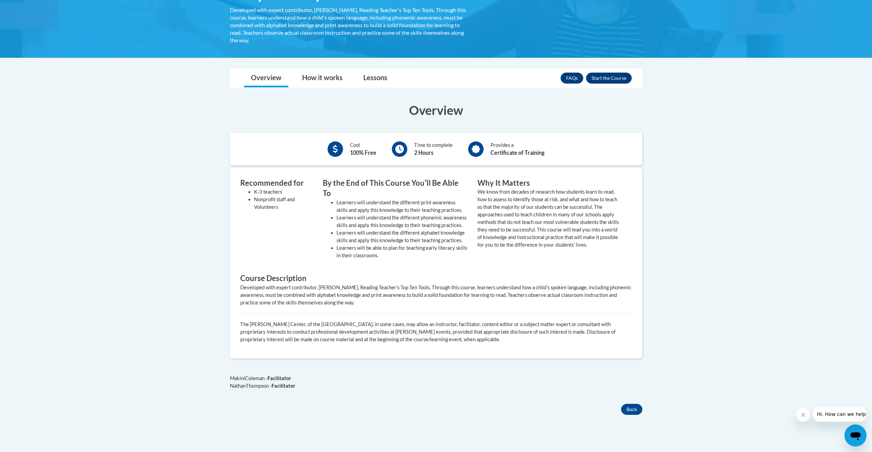  What do you see at coordinates (323, 78) in the screenshot?
I see `a: How it works` at bounding box center [323, 78].